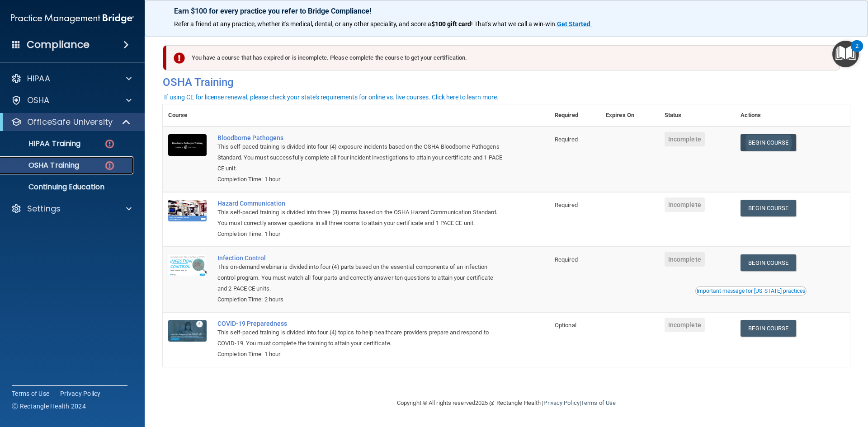 This screenshot has height=427, width=868. Describe the element at coordinates (361, 278) in the screenshot. I see `div: This on-demand webinar is divided into four (4) parts based on the essential components of an inf...` at that location.